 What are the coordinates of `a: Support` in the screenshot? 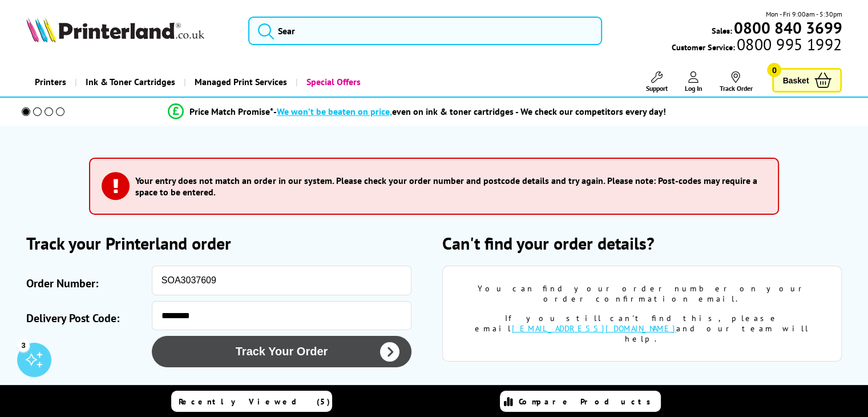 It's located at (656, 82).